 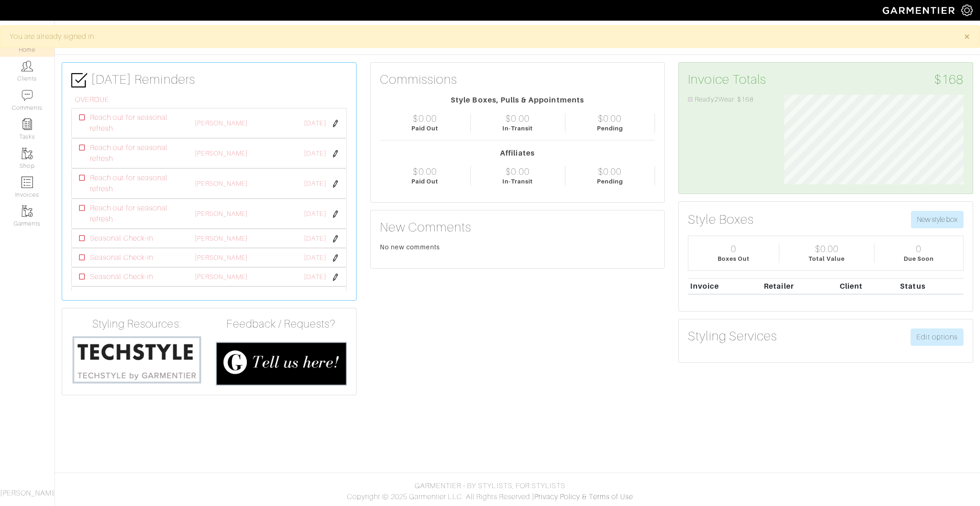 I want to click on th: Invoice, so click(x=725, y=286).